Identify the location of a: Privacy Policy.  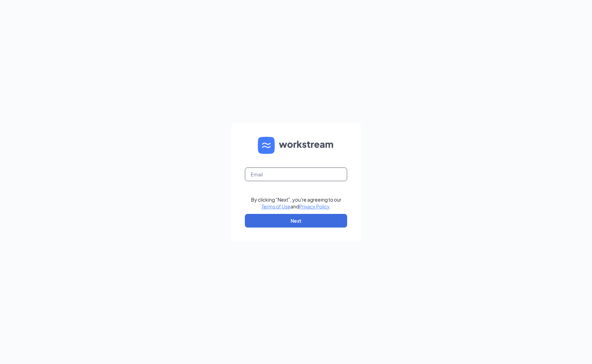
(314, 207).